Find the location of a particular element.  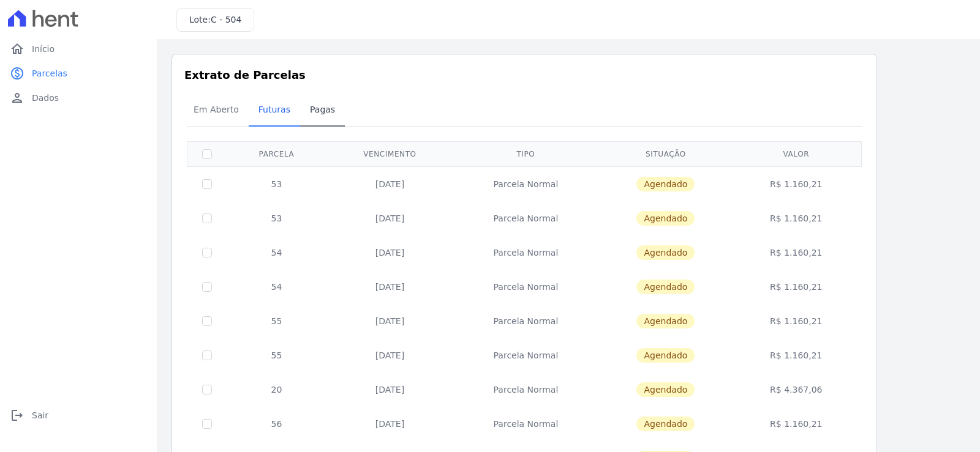

a: homeInício is located at coordinates (78, 49).